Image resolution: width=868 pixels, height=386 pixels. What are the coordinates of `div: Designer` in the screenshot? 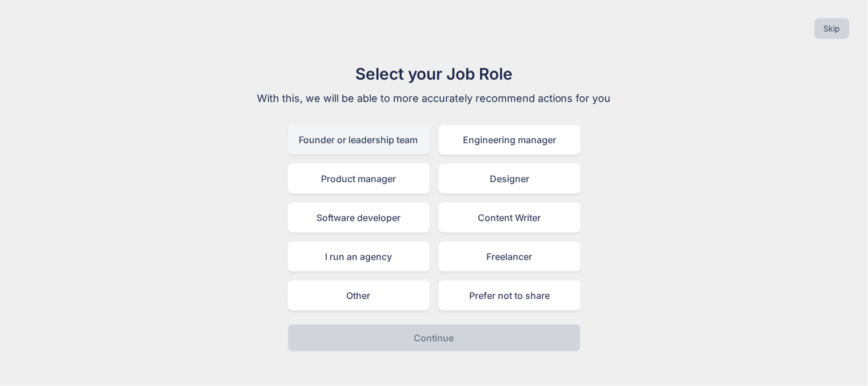 It's located at (509, 178).